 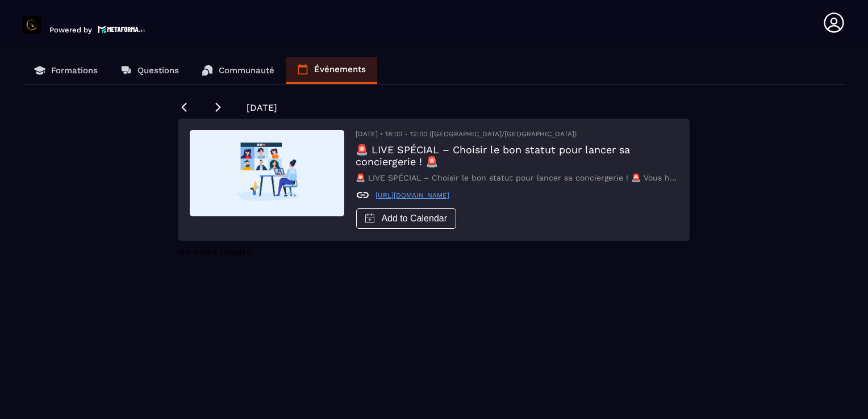 What do you see at coordinates (216, 252) in the screenshot?
I see `span: No more results!` at bounding box center [216, 252].